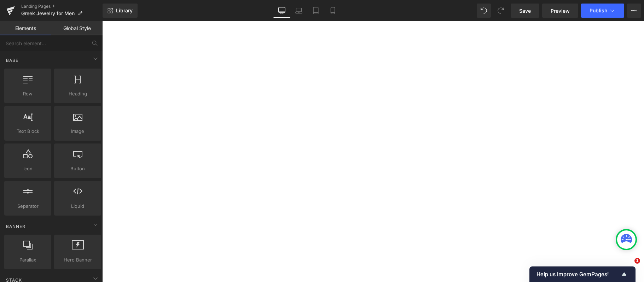  Describe the element at coordinates (120, 11) in the screenshot. I see `a: New Library` at that location.